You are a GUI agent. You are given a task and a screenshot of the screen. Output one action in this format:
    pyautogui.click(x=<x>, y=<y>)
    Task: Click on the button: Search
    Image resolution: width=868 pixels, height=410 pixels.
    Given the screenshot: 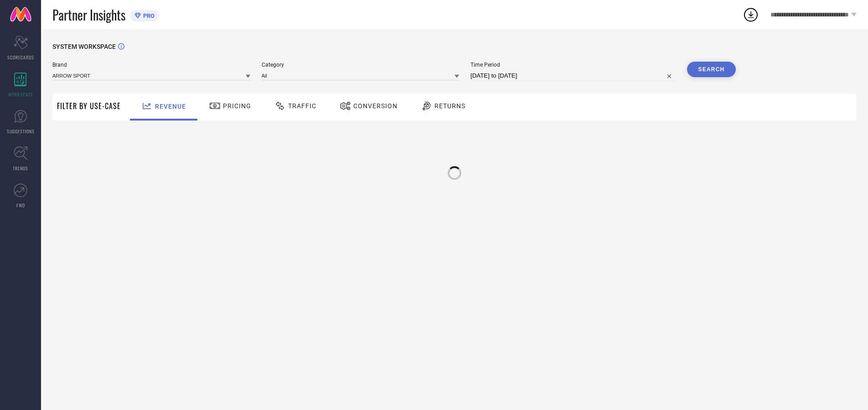 What is the action you would take?
    pyautogui.click(x=712, y=69)
    